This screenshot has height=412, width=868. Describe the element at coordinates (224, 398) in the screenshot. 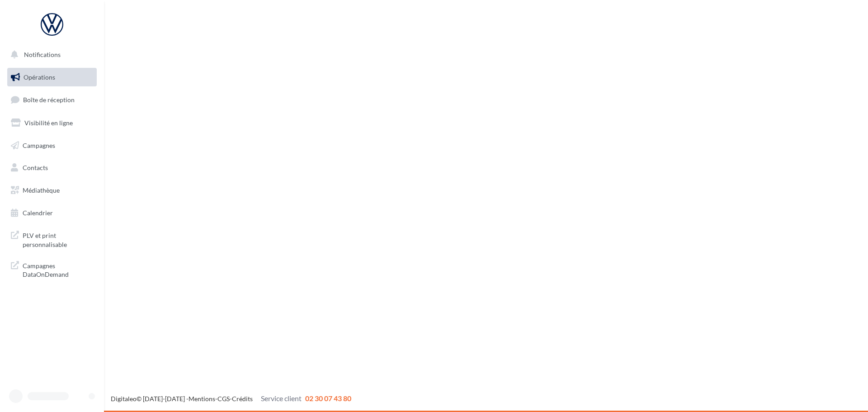

I see `a: CGS` at that location.